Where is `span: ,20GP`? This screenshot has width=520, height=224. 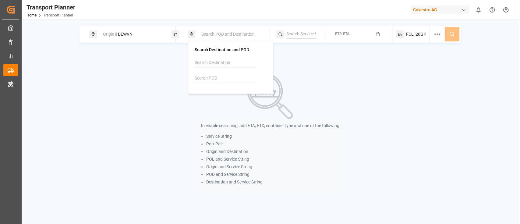
span: ,20GP is located at coordinates (421, 34).